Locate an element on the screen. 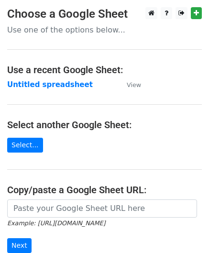 Image resolution: width=209 pixels, height=253 pixels. small: View is located at coordinates (134, 85).